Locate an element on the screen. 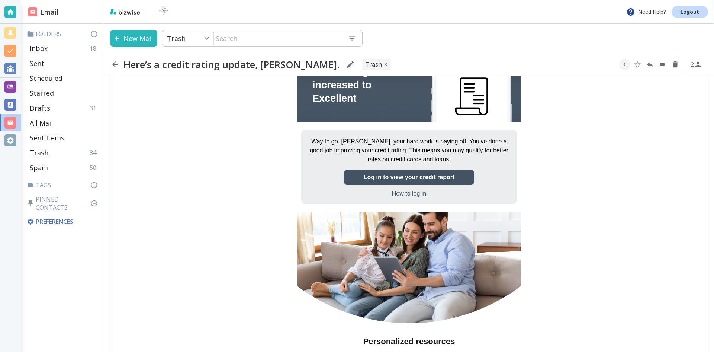 The image size is (714, 352). div: All Mail is located at coordinates (64, 123).